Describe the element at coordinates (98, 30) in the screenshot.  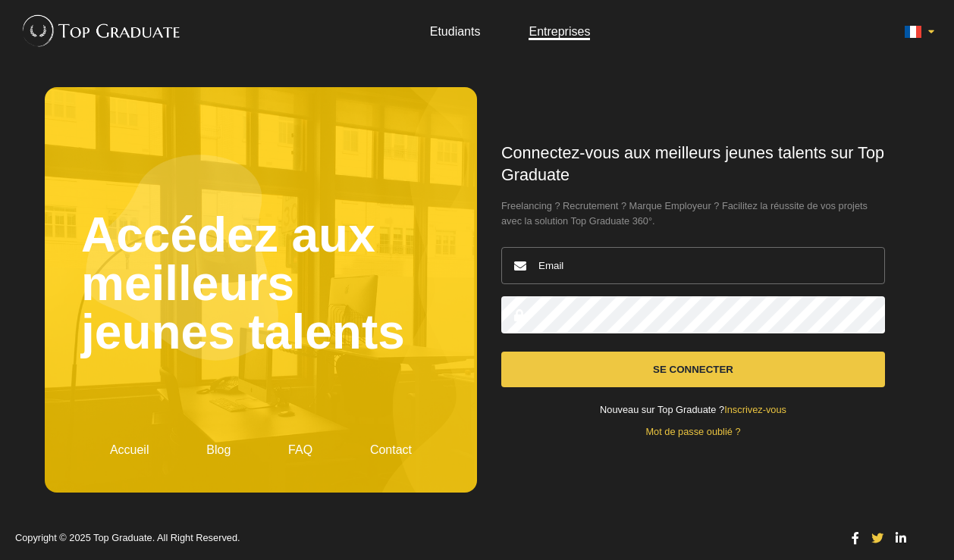
I see `img: Top Graduate` at that location.